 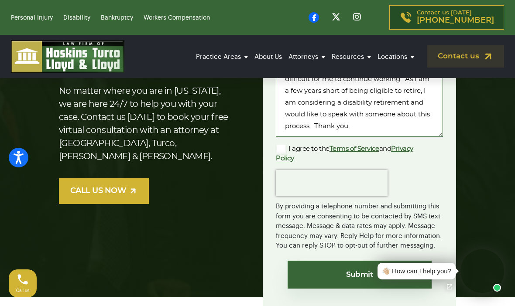 I want to click on a: Terms of Service, so click(x=354, y=149).